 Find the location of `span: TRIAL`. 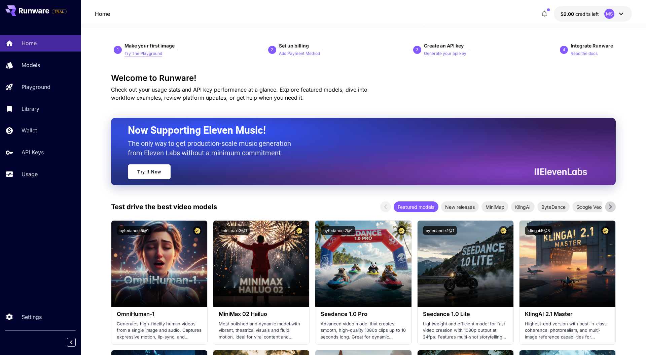

span: TRIAL is located at coordinates (59, 11).